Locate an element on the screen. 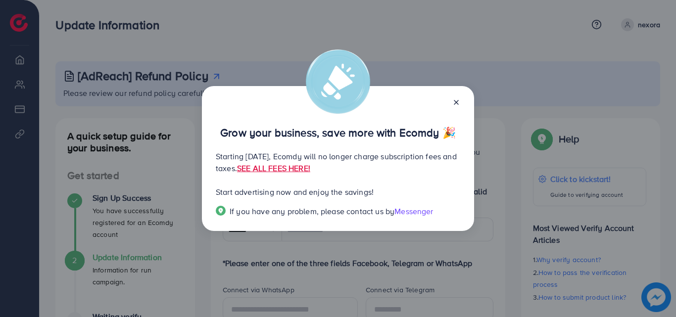 This screenshot has height=317, width=676. a: SEE ALL FEES HERE! is located at coordinates (274, 168).